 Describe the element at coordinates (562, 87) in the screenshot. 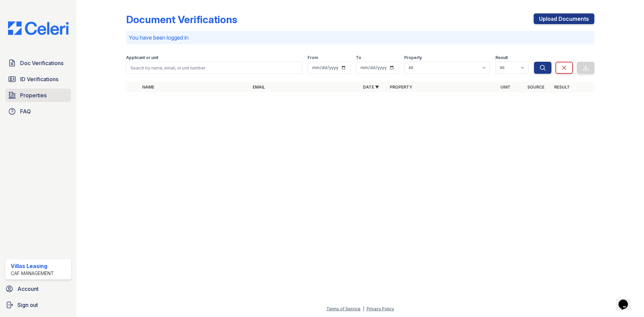

I see `a: Result` at that location.